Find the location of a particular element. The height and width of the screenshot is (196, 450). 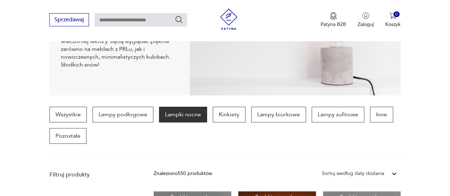

div: Sortuj według daty dodania is located at coordinates (353, 173).